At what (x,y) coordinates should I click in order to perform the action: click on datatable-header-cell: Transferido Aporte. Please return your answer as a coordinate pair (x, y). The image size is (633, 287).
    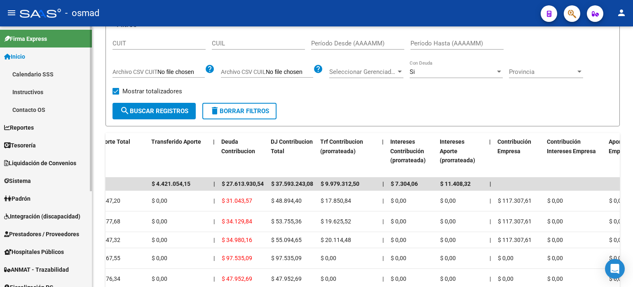
    Looking at the image, I should click on (179, 155).